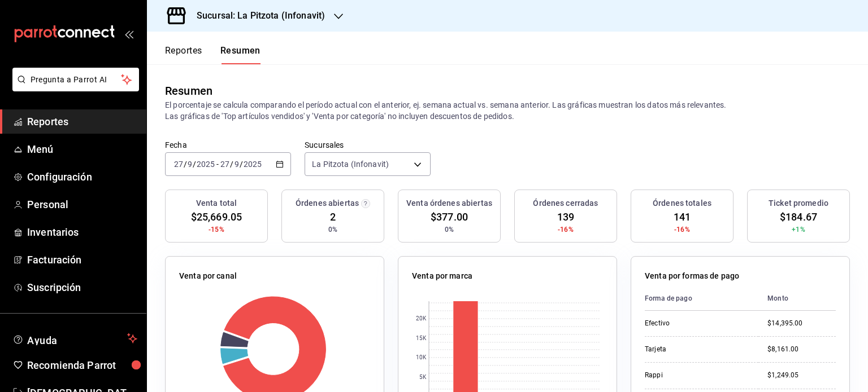 This screenshot has height=392, width=868. What do you see at coordinates (82, 260) in the screenshot?
I see `span: Facturación` at bounding box center [82, 260].